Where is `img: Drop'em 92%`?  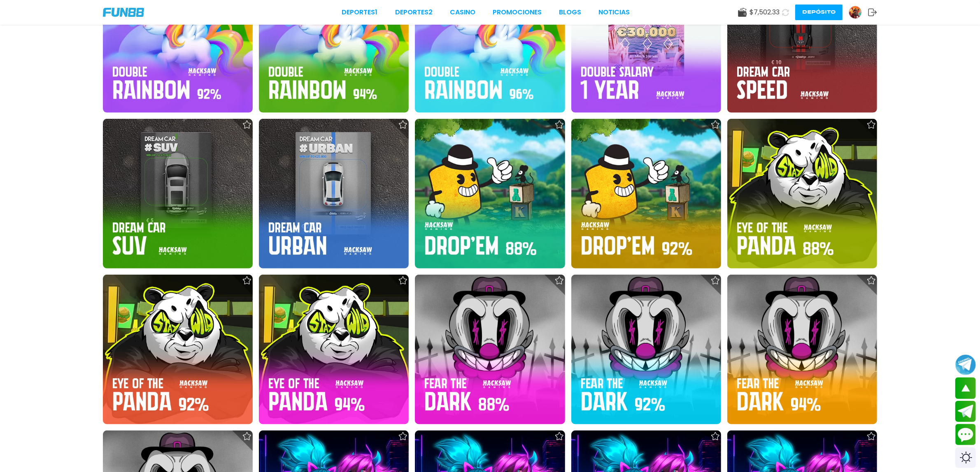
img: Drop'em 92% is located at coordinates (646, 194).